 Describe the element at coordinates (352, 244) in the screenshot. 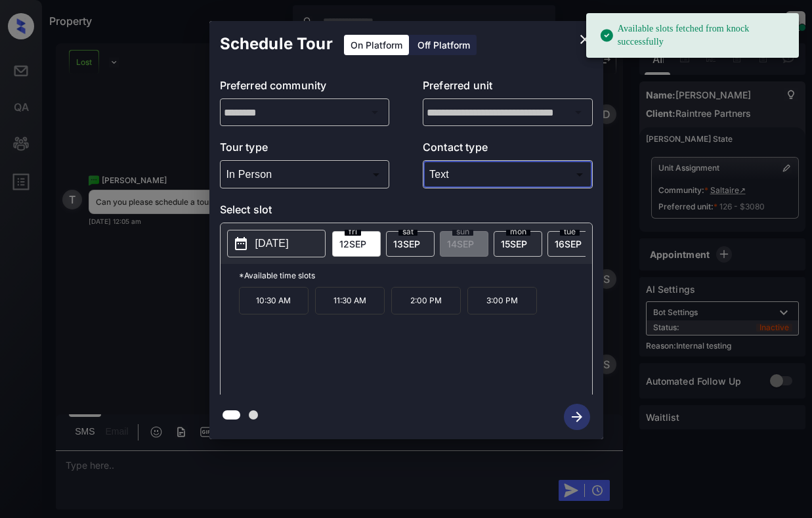

I see `span: 12 SEP` at that location.